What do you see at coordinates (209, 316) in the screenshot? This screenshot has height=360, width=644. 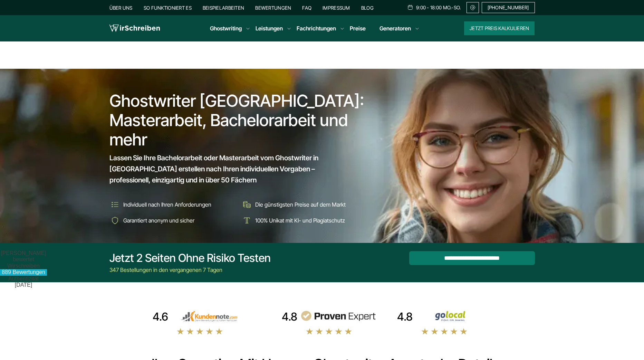 I see `img: kundennote` at bounding box center [209, 316].